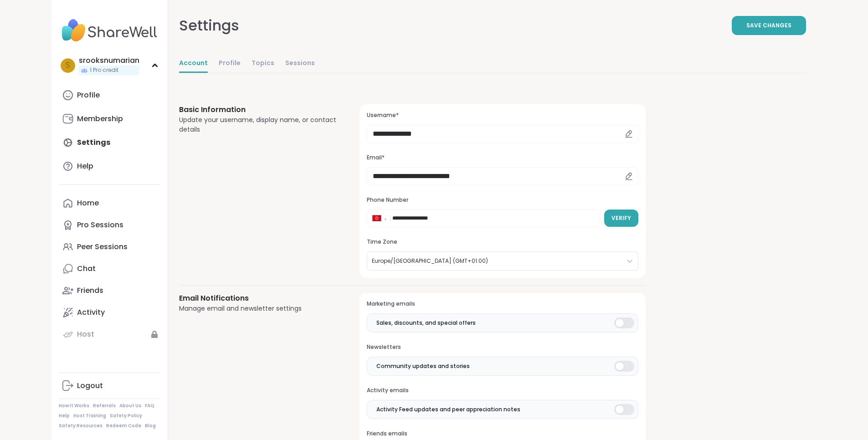 The height and width of the screenshot is (440, 868). I want to click on a: How It Works, so click(74, 406).